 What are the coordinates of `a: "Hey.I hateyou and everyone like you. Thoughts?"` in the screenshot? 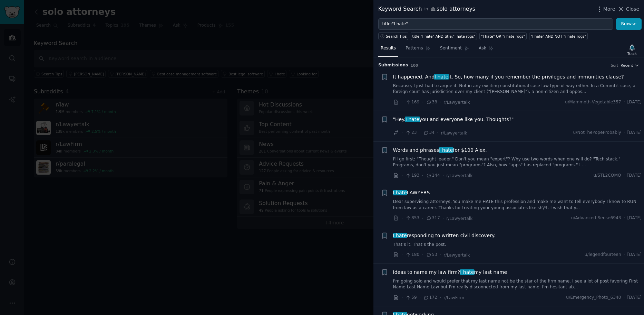 It's located at (454, 119).